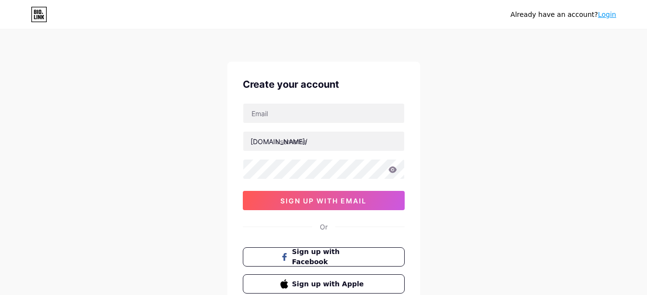 This screenshot has height=295, width=647. I want to click on a: Login, so click(607, 14).